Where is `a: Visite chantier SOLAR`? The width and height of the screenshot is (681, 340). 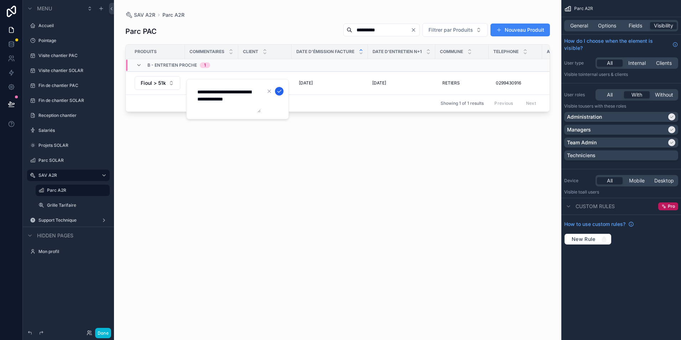
a: Visite chantier SOLAR is located at coordinates (73, 71).